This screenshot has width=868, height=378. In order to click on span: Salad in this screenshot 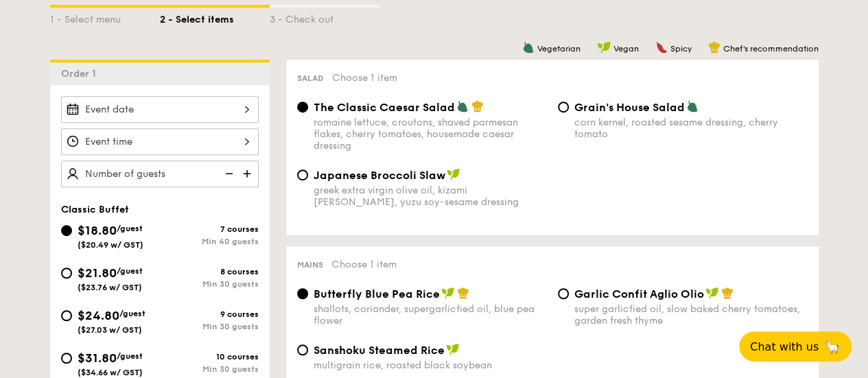, I will do `click(310, 78)`.